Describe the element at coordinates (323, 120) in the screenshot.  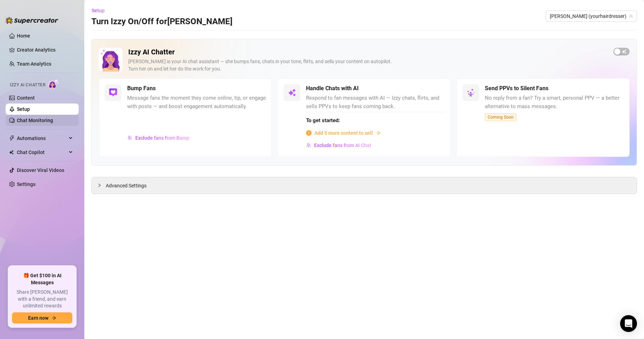
I see `strong: To get started:` at that location.